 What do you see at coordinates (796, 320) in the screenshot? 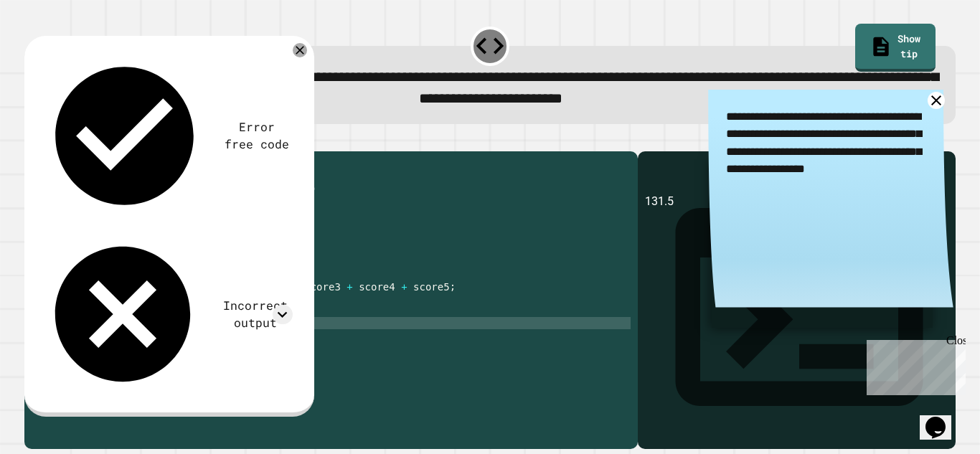
I see `div: 131.5` at bounding box center [796, 320].